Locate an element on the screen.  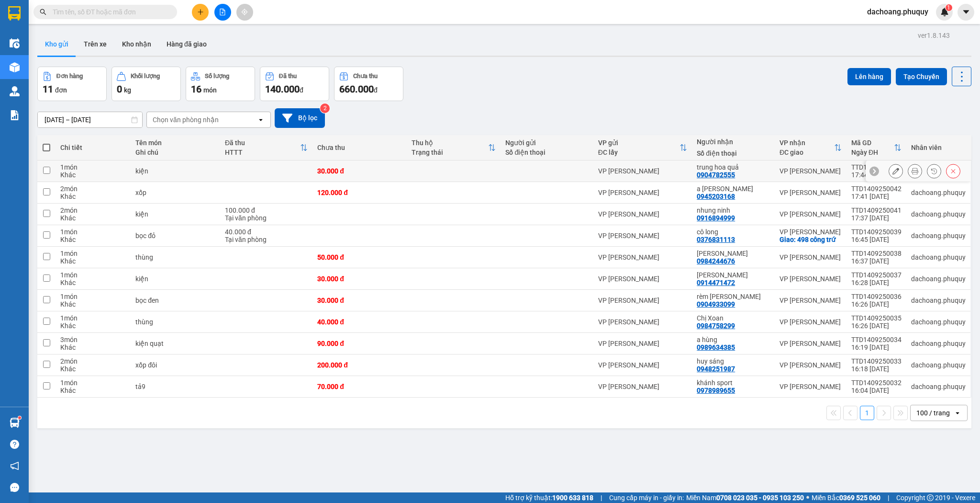
div: ĐC lấy is located at coordinates (639, 152).